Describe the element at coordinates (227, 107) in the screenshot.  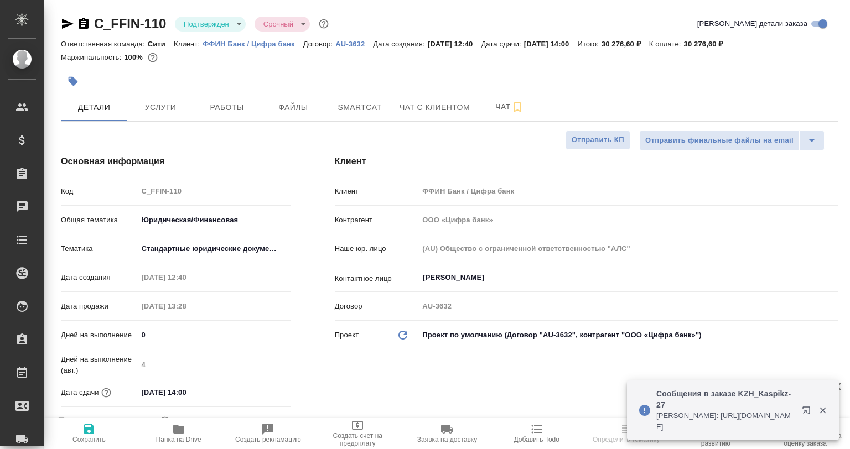
I see `span: Работы` at that location.